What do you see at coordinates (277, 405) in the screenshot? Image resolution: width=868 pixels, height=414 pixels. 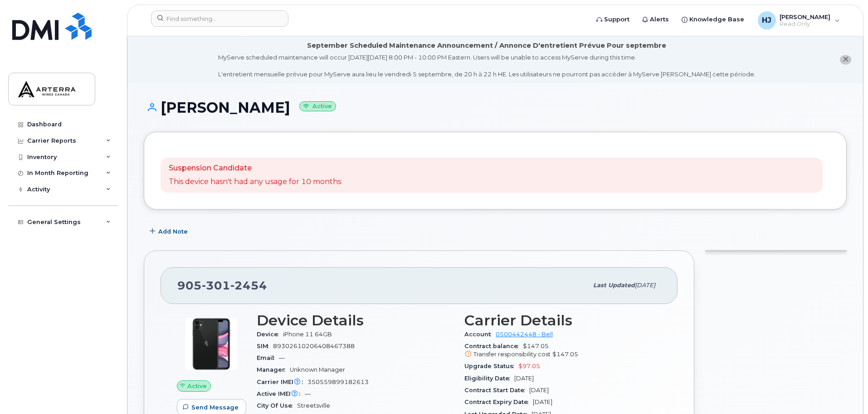 I see `span: City Of Use` at bounding box center [277, 405].